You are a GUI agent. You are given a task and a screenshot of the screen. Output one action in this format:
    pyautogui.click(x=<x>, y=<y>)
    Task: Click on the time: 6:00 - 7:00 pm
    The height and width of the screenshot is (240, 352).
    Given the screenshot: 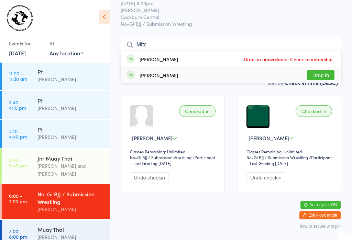 What is the action you would take?
    pyautogui.click(x=18, y=199)
    